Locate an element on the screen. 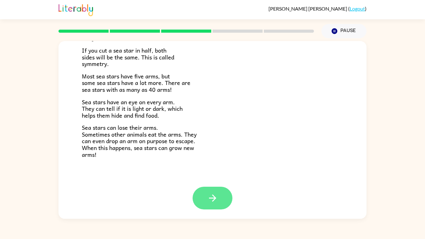 The width and height of the screenshot is (425, 239). img: Literably is located at coordinates (76, 9).